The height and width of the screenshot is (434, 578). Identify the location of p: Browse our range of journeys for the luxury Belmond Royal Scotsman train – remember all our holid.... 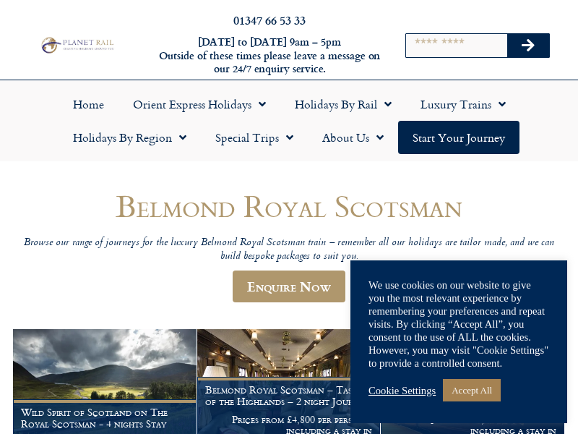
(289, 249).